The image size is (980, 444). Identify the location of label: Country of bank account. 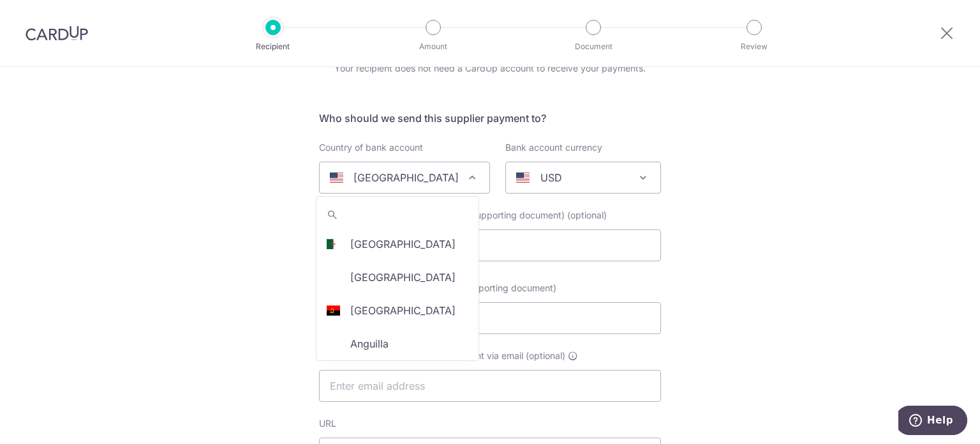
(371, 147).